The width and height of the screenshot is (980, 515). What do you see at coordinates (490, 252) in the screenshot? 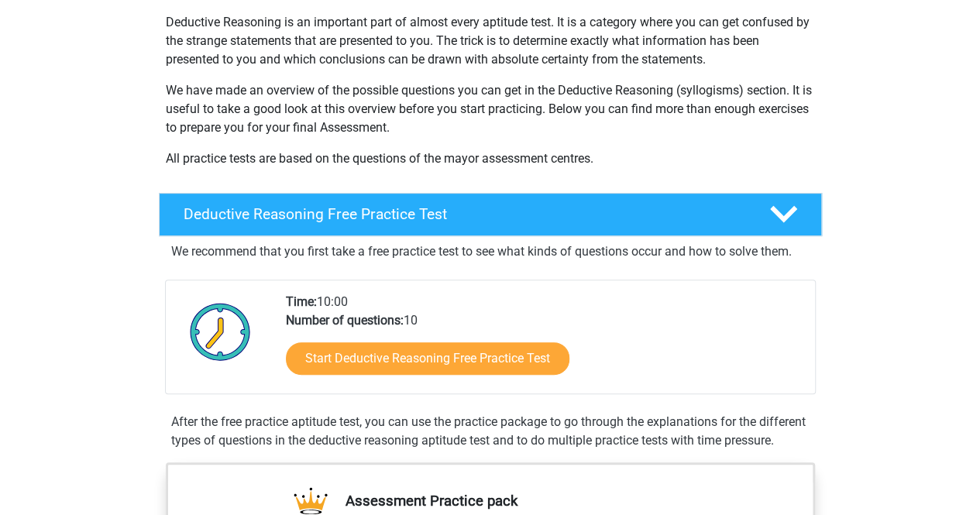
I see `p: We recommend that you first take a free practice test to see what kinds of questions occur and ho...` at bounding box center [490, 252].